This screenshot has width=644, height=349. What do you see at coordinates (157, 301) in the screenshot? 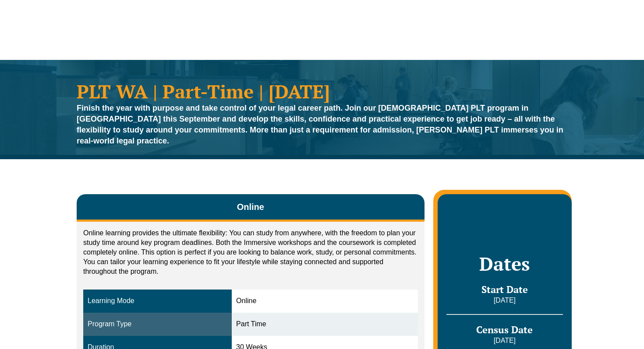
I see `div: Learning Mode` at bounding box center [157, 301].